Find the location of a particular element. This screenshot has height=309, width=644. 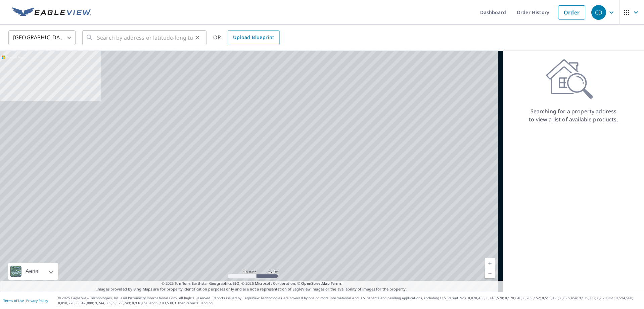

div: CD is located at coordinates (598, 12).